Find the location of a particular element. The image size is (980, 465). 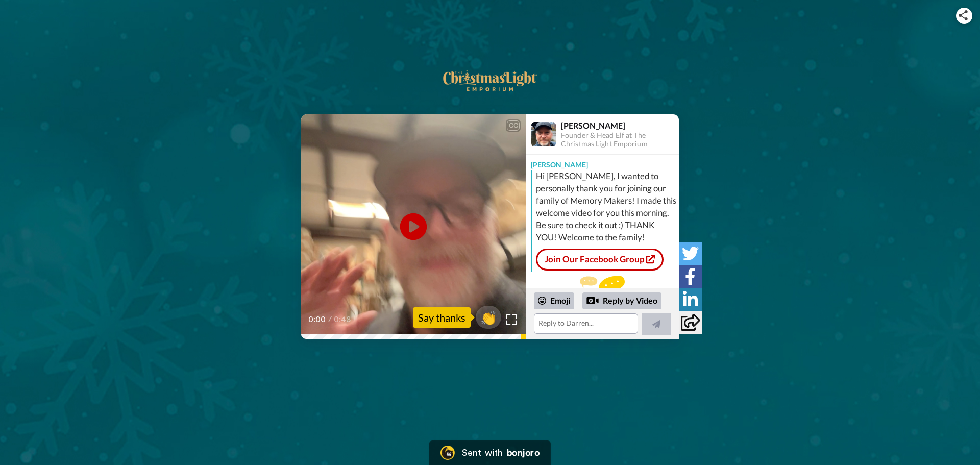

span: 0:48 is located at coordinates (342, 319).